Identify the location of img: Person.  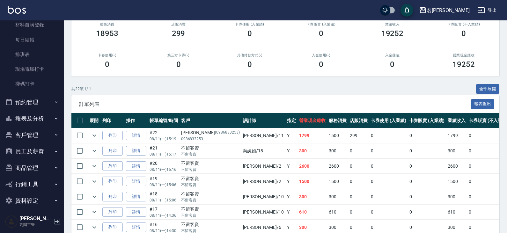
(11, 222).